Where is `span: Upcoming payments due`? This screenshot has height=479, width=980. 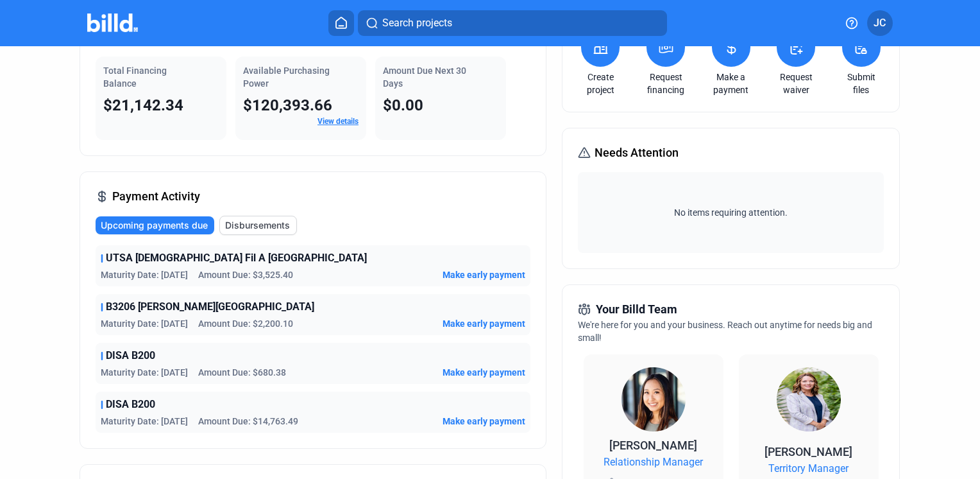 span: Upcoming payments due is located at coordinates (154, 225).